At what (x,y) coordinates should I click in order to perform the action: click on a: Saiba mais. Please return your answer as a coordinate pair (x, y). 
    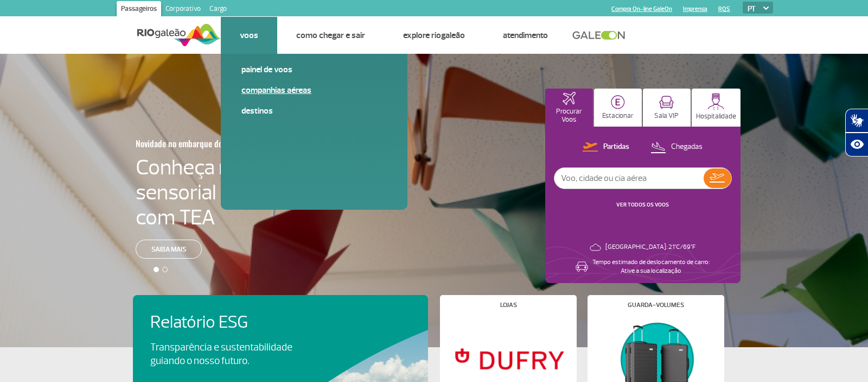
    Looking at the image, I should click on (169, 249).